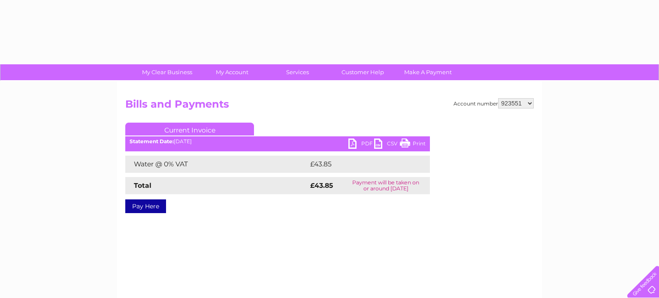  I want to click on a: Customer Help, so click(363, 72).